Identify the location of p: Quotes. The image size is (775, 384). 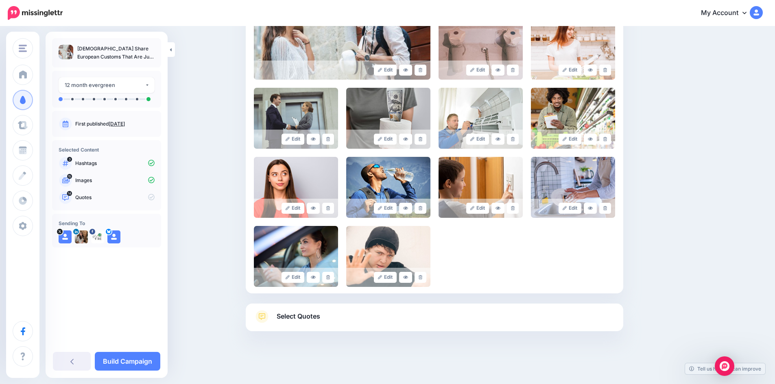
(115, 198).